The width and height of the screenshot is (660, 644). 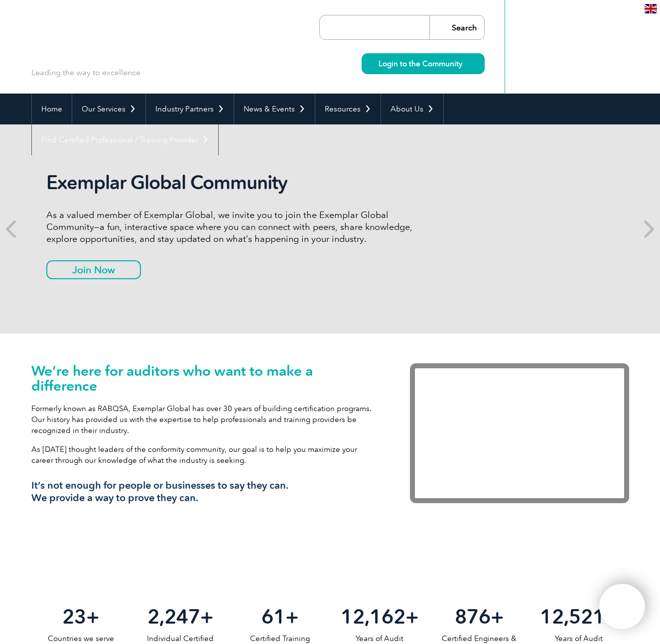 What do you see at coordinates (205, 420) in the screenshot?
I see `p: Formerly known as RABQSA, Exemplar Global has over 30 years of building certification programs. O...` at bounding box center [205, 420].